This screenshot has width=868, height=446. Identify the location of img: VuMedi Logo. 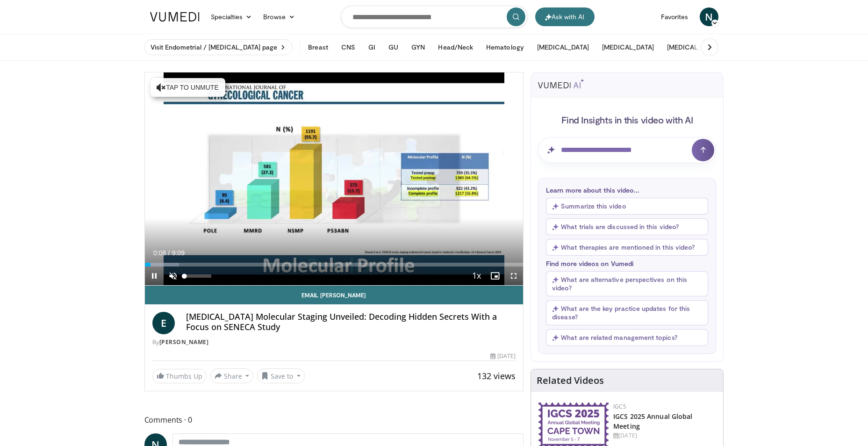
(175, 17).